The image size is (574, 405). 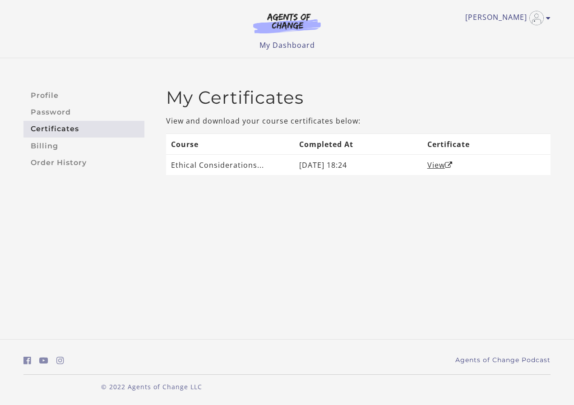 What do you see at coordinates (448, 165) in the screenshot?
I see `i: Open in a new window` at bounding box center [448, 165].